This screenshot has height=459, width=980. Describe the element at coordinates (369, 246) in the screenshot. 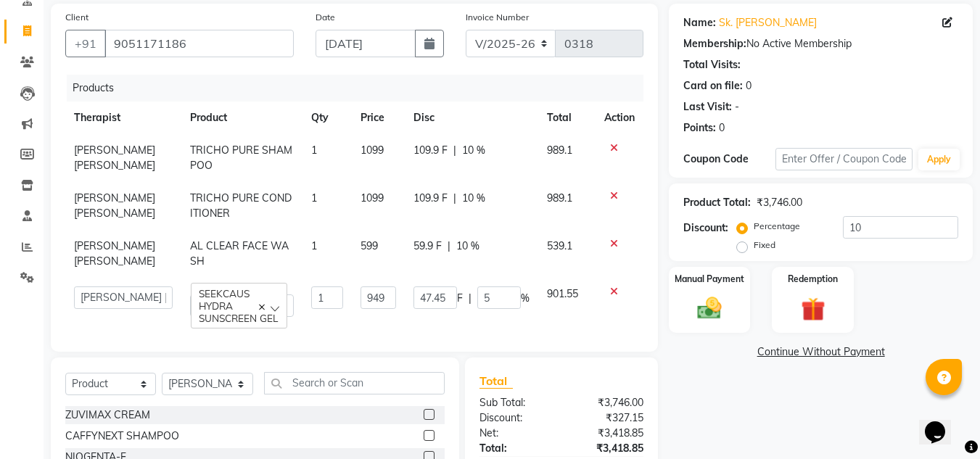

I see `span: 599` at that location.